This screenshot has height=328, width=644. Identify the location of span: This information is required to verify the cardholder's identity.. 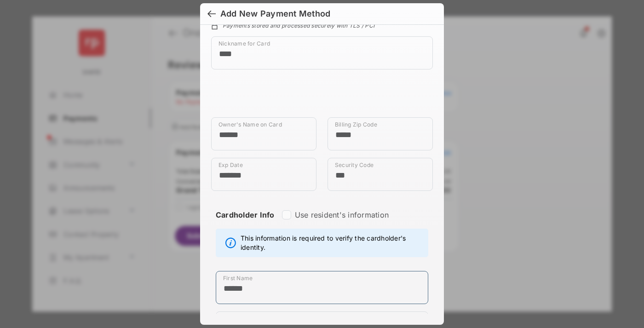
(332, 243).